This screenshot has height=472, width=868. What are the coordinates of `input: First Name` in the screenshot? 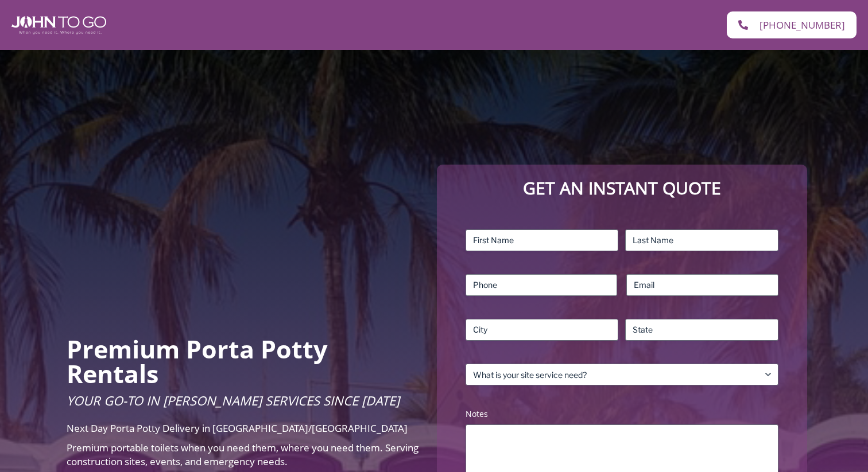 It's located at (542, 241).